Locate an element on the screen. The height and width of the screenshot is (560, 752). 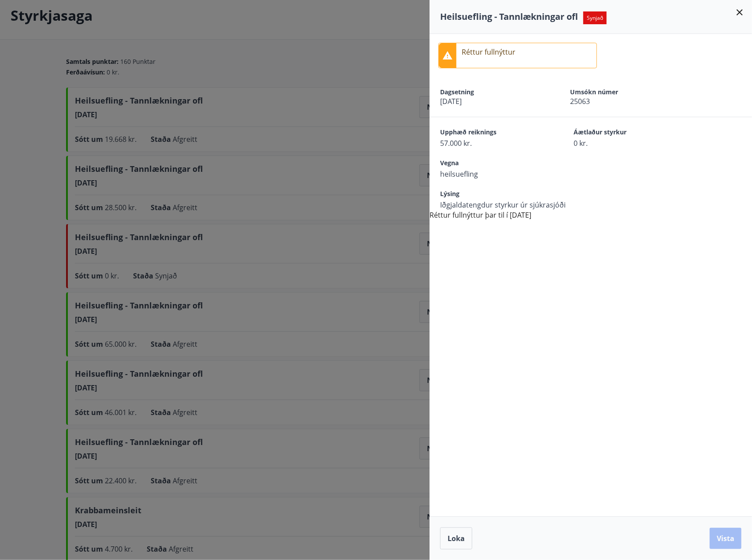
span: Áætlaður styrkur is located at coordinates (626, 133).